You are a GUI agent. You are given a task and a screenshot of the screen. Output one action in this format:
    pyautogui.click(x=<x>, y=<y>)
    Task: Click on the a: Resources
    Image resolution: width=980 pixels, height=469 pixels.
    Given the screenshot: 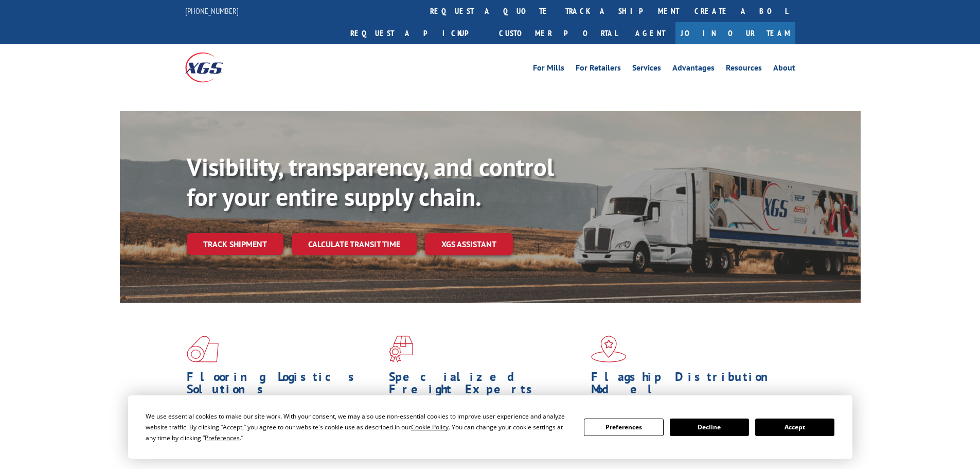 What is the action you would take?
    pyautogui.click(x=744, y=70)
    